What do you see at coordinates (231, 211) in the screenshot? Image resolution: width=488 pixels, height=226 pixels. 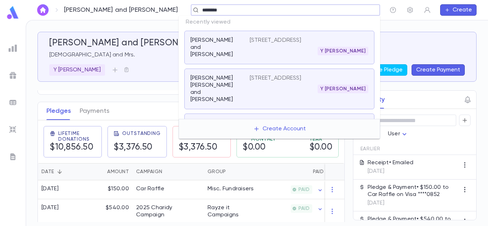 I see `div: Rayze it Campaigns` at bounding box center [231, 211].